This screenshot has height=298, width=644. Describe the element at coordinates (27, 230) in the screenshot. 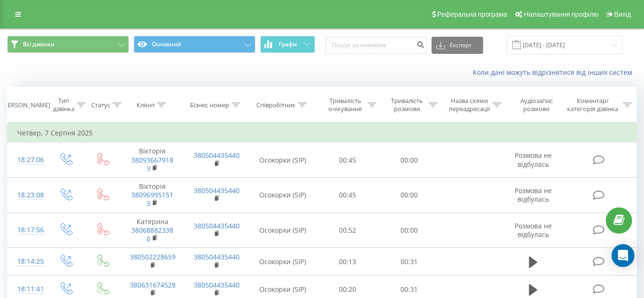

I see `div: 18:17:56` at that location.